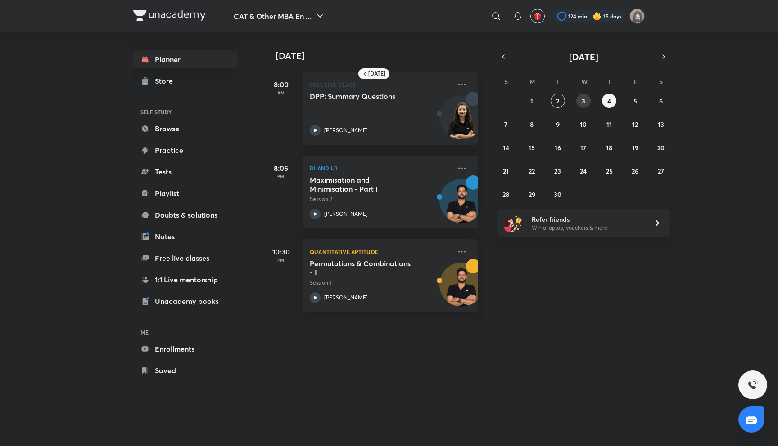  Describe the element at coordinates (537, 16) in the screenshot. I see `button: avatar` at that location.